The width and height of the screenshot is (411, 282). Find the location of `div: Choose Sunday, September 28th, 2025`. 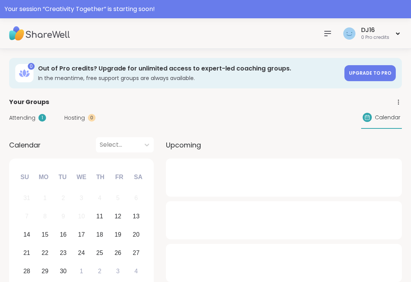

div: Choose Sunday, September 28th, 2025 is located at coordinates (27, 271).